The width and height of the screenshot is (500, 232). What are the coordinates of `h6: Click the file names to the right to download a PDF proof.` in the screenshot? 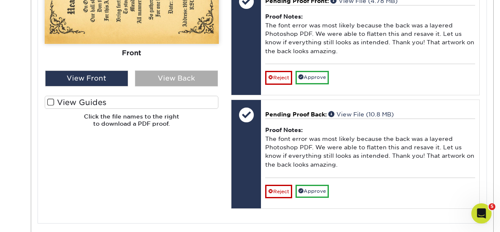 It's located at (131, 123).